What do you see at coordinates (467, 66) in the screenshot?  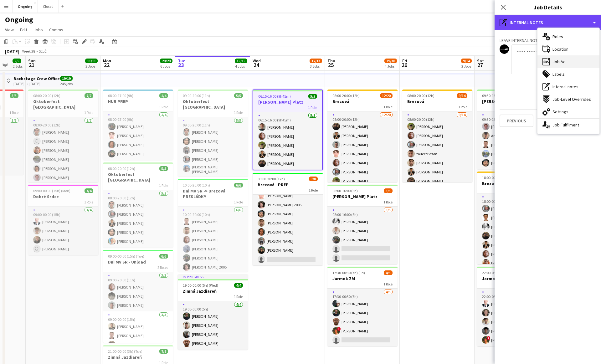 I see `div: 2 Jobs` at bounding box center [467, 66].